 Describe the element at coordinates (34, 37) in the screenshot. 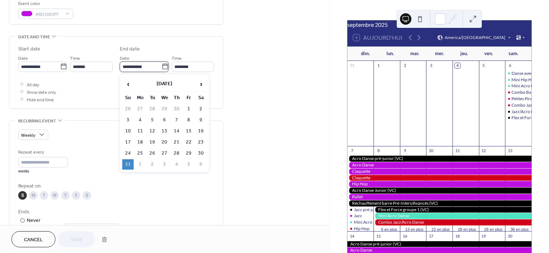

I see `span: Date and time` at that location.